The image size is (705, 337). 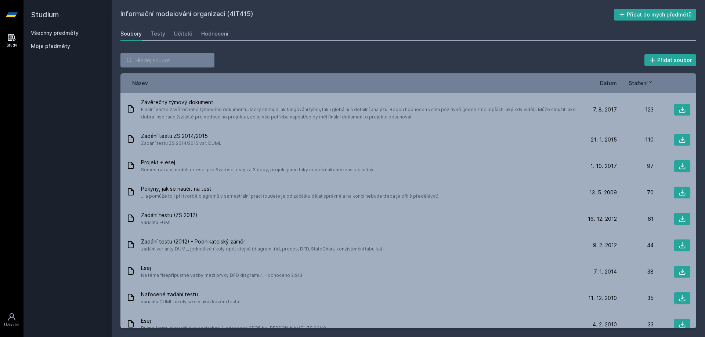 I want to click on span: Závěrečný týmový dokument, so click(x=359, y=102).